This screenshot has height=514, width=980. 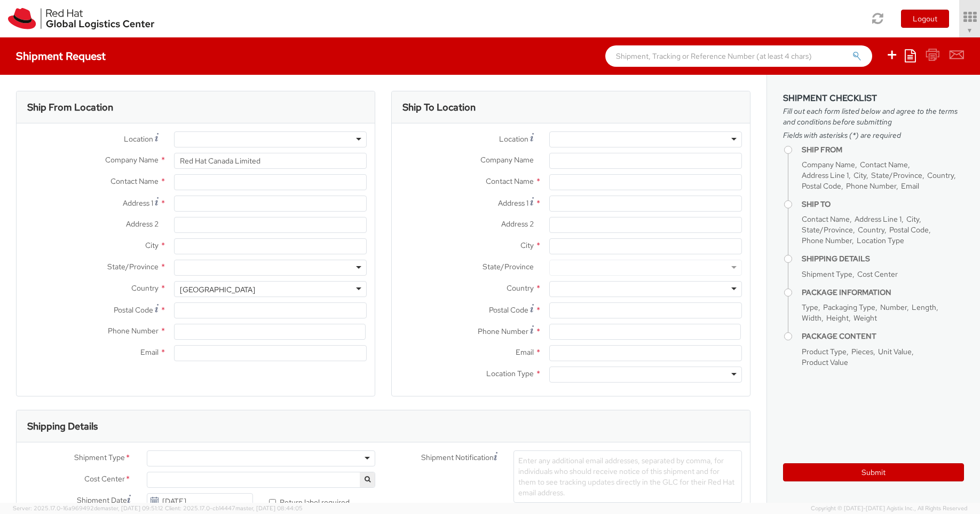 What do you see at coordinates (873, 135) in the screenshot?
I see `span: Fields with asterisks (*) are required` at bounding box center [873, 135].